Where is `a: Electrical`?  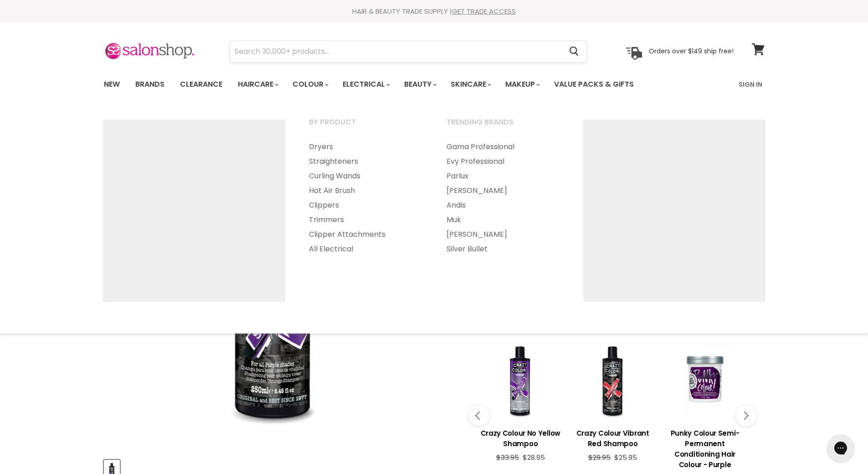 a: Electrical is located at coordinates (365, 84).